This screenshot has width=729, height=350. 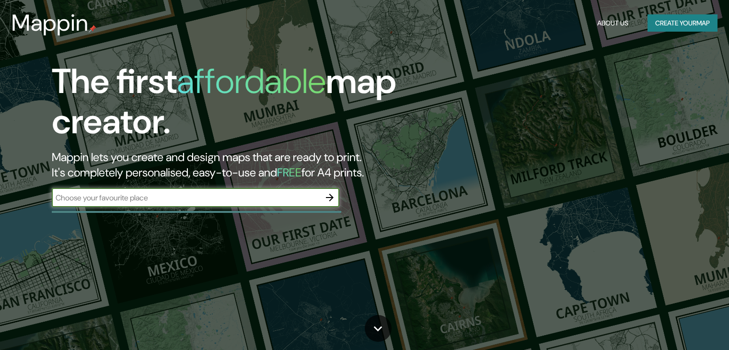 I want to click on h2: Mappin lets you create and design maps that are ready to print. It's completely personalised, eas..., so click(x=234, y=165).